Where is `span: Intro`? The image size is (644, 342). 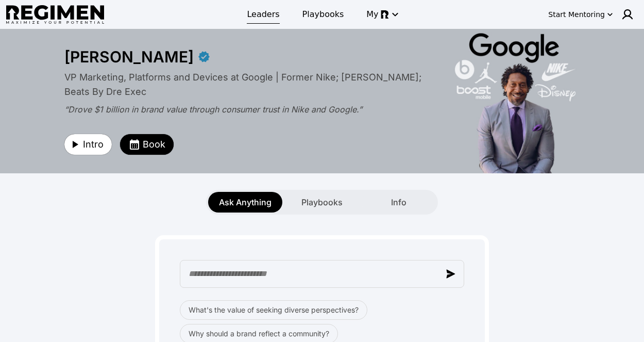
span: Intro is located at coordinates (93, 144).